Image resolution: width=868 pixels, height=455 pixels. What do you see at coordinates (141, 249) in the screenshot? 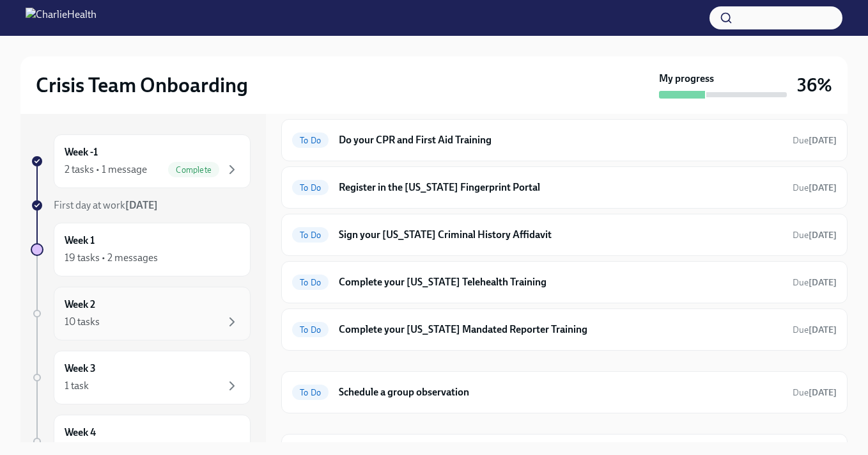
I see `a: Week 119 tasks • 2 messages` at bounding box center [141, 249].